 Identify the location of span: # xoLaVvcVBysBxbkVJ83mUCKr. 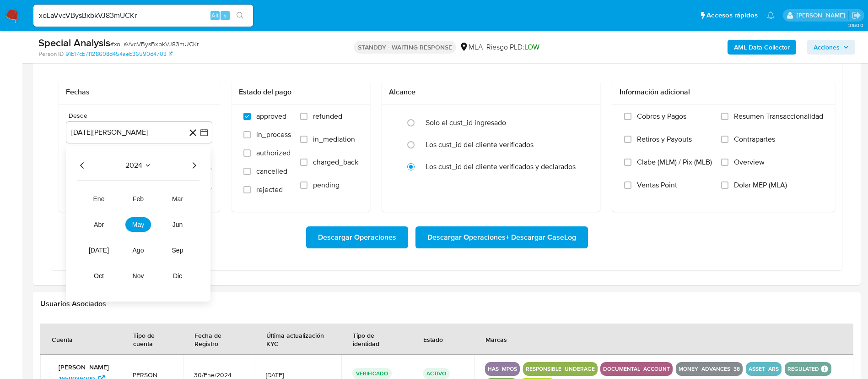
(154, 44).